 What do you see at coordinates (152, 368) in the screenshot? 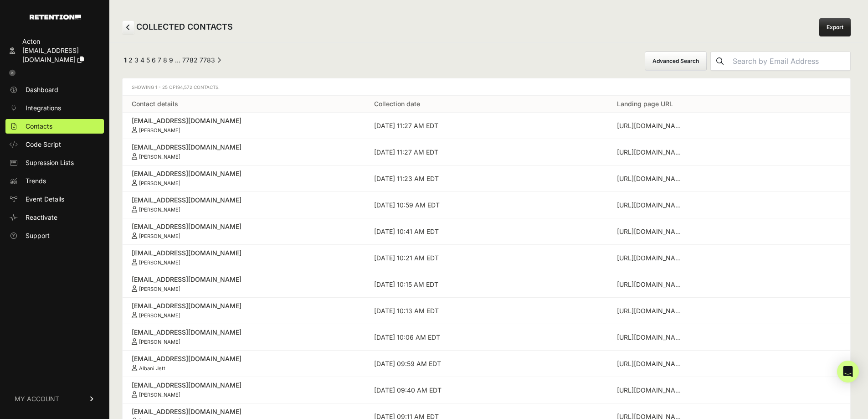
I see `small: Albani Jett` at bounding box center [152, 368].